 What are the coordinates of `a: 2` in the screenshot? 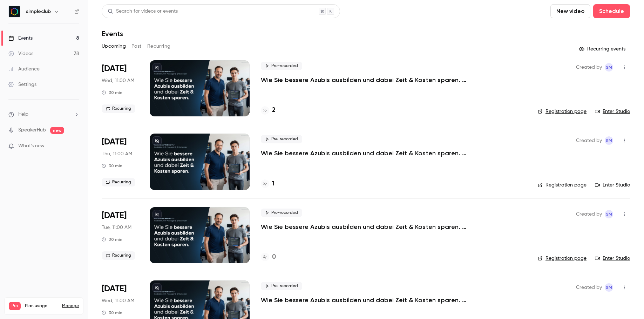 It's located at (268, 110).